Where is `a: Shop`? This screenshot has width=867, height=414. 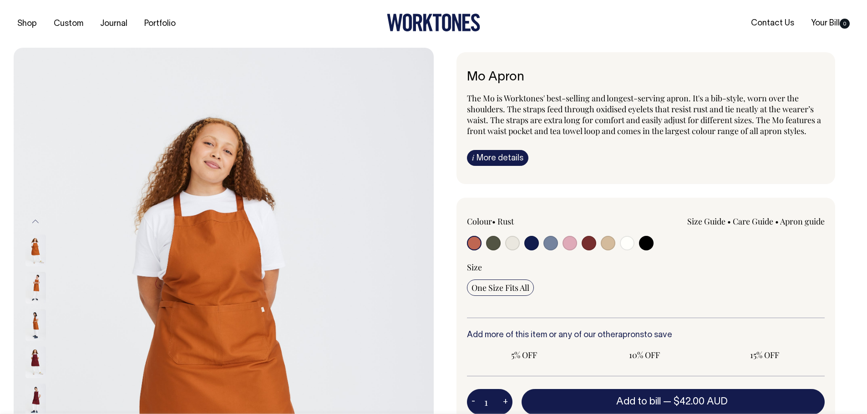 a: Shop is located at coordinates (27, 24).